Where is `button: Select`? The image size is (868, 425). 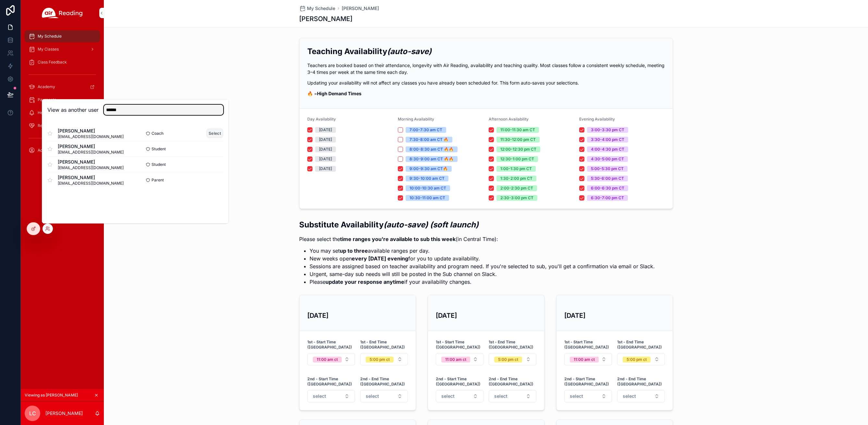 button: Select is located at coordinates (215, 133).